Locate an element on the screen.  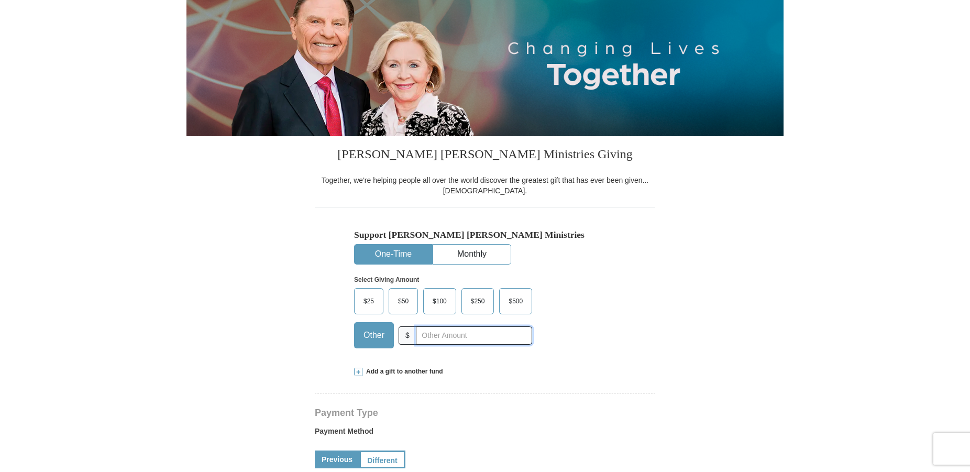
a: Different is located at coordinates (382, 459).